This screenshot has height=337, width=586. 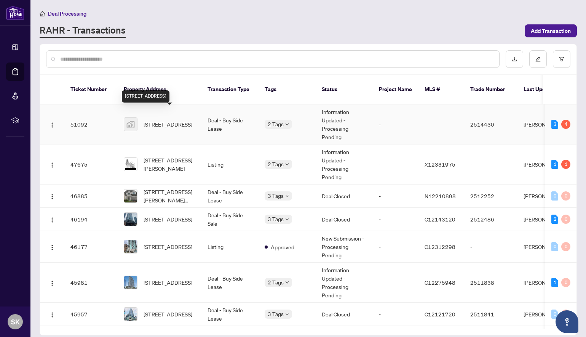 I want to click on td: 2512486, so click(x=491, y=219).